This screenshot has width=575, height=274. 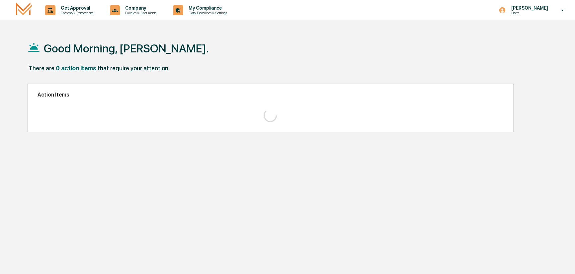 What do you see at coordinates (140, 13) in the screenshot?
I see `p: Policies & Documents` at bounding box center [140, 13].